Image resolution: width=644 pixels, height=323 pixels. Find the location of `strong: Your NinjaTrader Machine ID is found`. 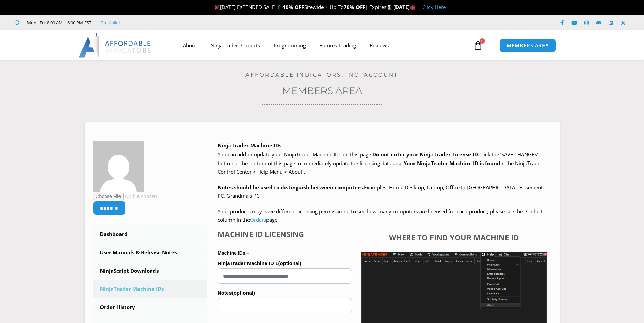

strong: Your NinjaTrader Machine ID is found is located at coordinates (452, 164).